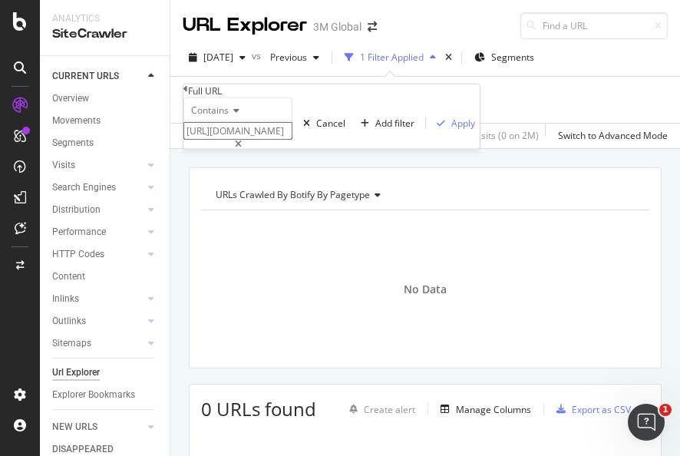 The image size is (680, 456). I want to click on a: Overview, so click(105, 98).